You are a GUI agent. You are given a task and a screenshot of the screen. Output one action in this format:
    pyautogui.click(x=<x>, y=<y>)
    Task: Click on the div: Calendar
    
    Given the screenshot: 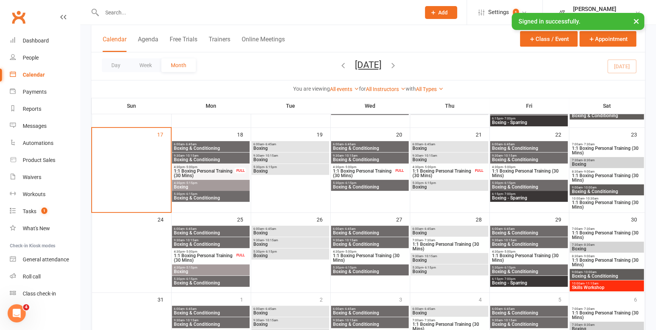 What is the action you would take?
    pyautogui.click(x=34, y=75)
    